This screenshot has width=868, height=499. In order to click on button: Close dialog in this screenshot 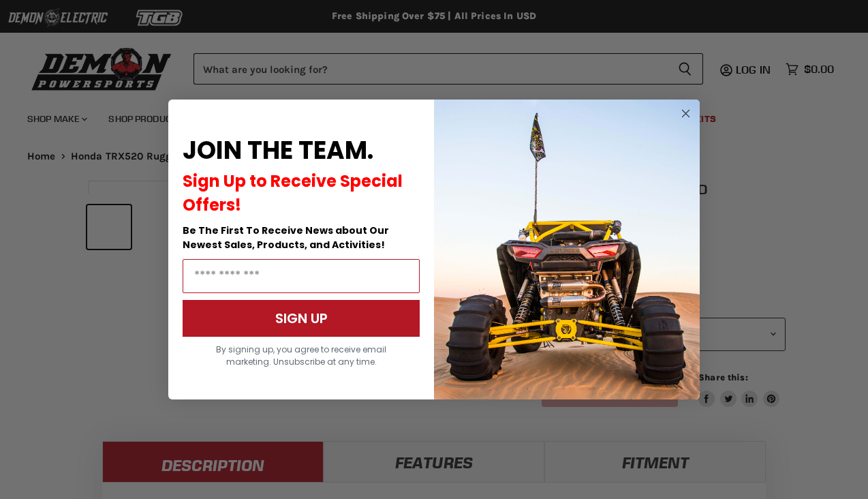, I will do `click(685, 113)`.